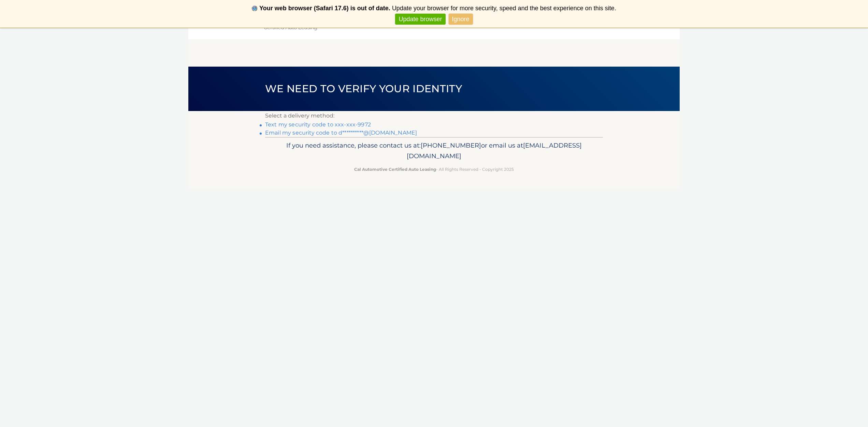 The height and width of the screenshot is (427, 868). Describe the element at coordinates (420, 19) in the screenshot. I see `a: Update browser` at that location.